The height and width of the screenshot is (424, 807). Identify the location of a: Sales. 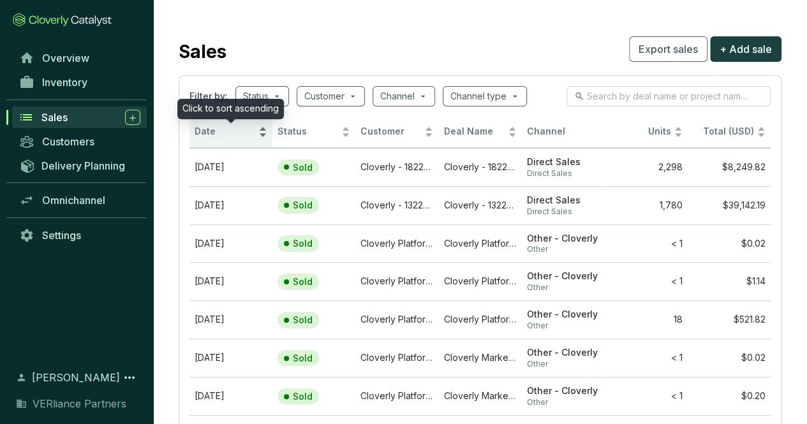
(79, 117).